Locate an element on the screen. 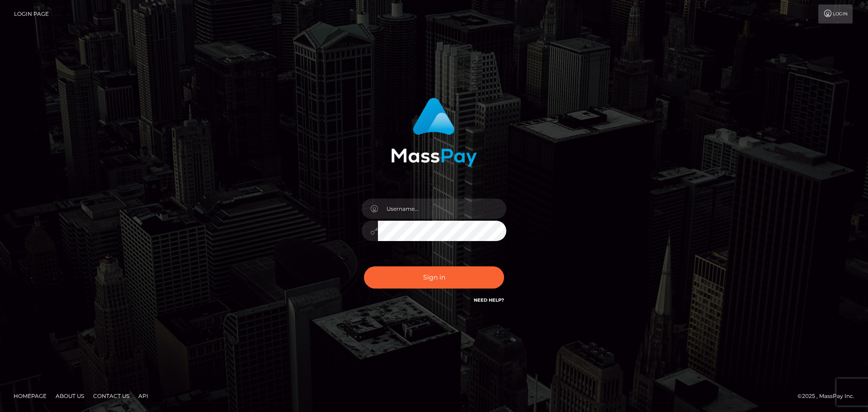 The width and height of the screenshot is (868, 412). input: Username... is located at coordinates (442, 208).